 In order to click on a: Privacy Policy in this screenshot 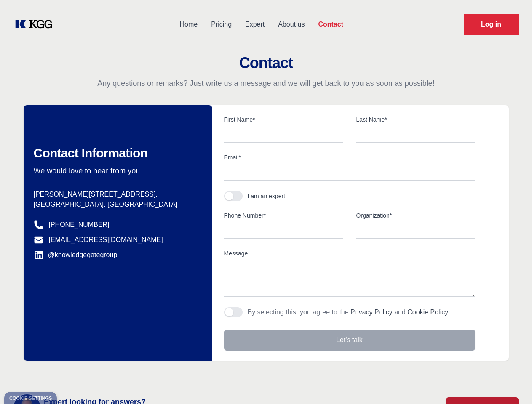, I will do `click(372, 312)`.